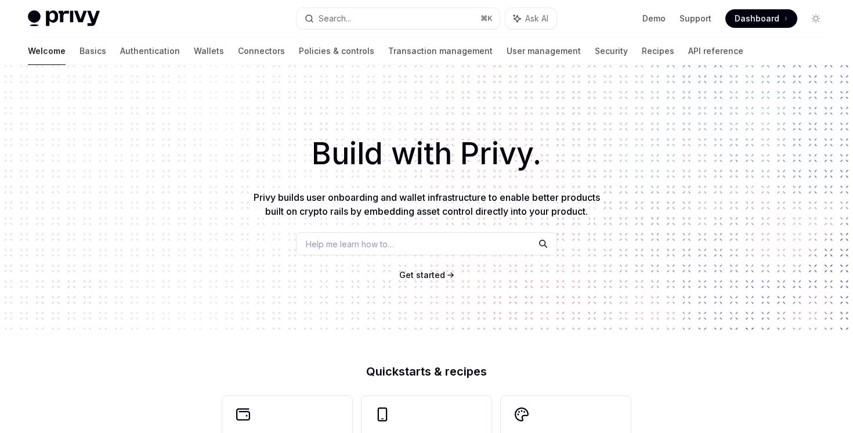 The width and height of the screenshot is (853, 433). What do you see at coordinates (46, 51) in the screenshot?
I see `a: Welcome` at bounding box center [46, 51].